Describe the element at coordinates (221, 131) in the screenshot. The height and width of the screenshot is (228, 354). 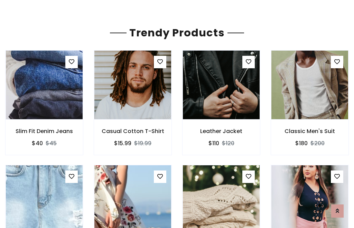
I see `h6: Leather Jacket` at that location.